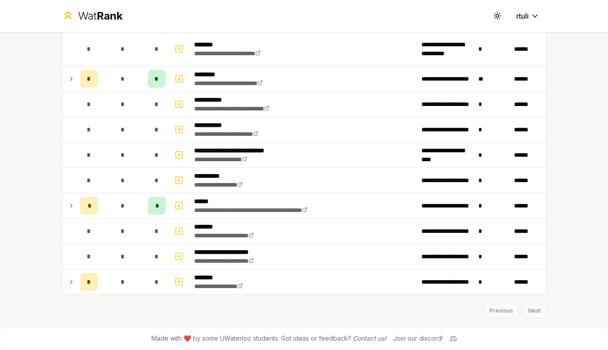 This screenshot has height=350, width=608. What do you see at coordinates (269, 339) in the screenshot?
I see `span: Made with ❤️ by some UWaterloo students. Got ideas or feedback?` at bounding box center [269, 339].